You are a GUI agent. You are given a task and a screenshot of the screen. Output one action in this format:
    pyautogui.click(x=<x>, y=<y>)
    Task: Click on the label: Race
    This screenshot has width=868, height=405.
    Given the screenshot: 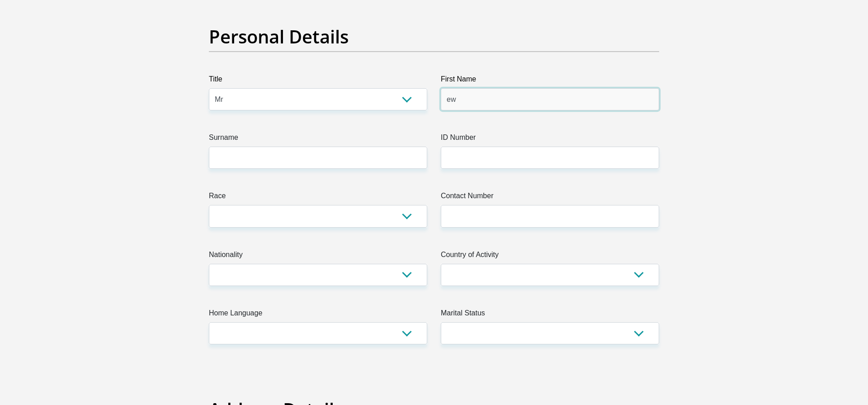 What is the action you would take?
    pyautogui.click(x=318, y=198)
    